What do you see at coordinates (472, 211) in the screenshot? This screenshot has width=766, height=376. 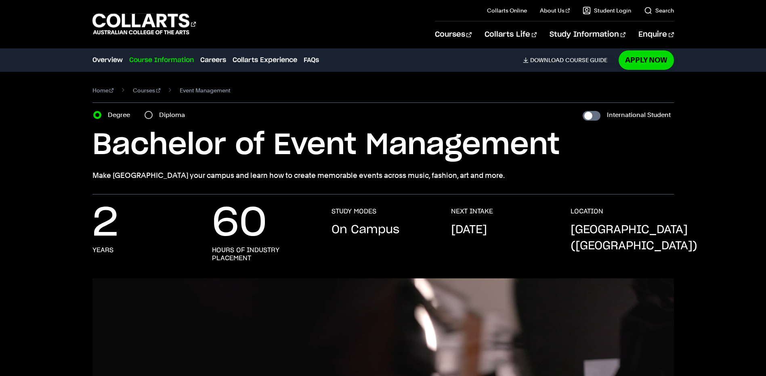 I see `h3: NEXT INTAKE` at bounding box center [472, 211].